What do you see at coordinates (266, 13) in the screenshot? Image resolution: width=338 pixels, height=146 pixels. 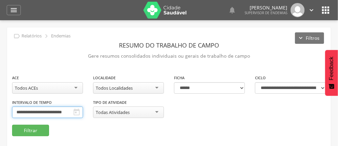 I see `span: Supervisor de Endemias` at bounding box center [266, 13].